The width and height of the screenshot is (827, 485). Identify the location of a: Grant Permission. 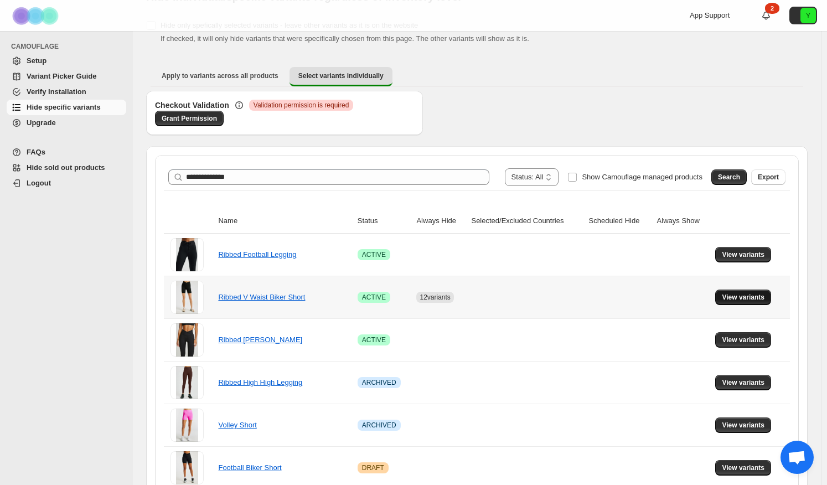
(189, 118).